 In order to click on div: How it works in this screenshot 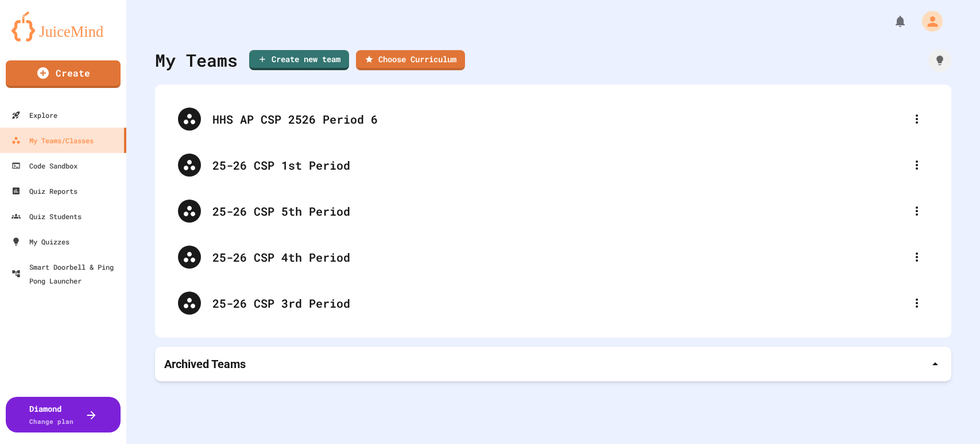, I will do `click(940, 60)`.